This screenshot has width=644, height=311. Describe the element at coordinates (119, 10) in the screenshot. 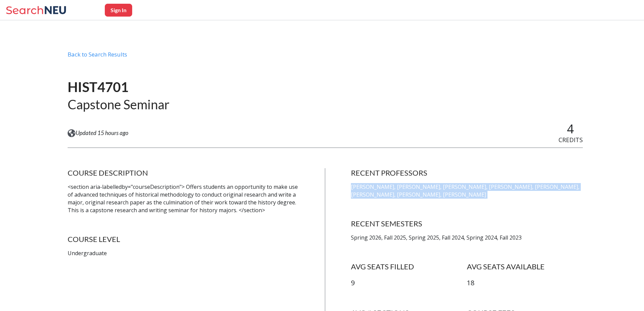

I see `button: Sign In` at that location.